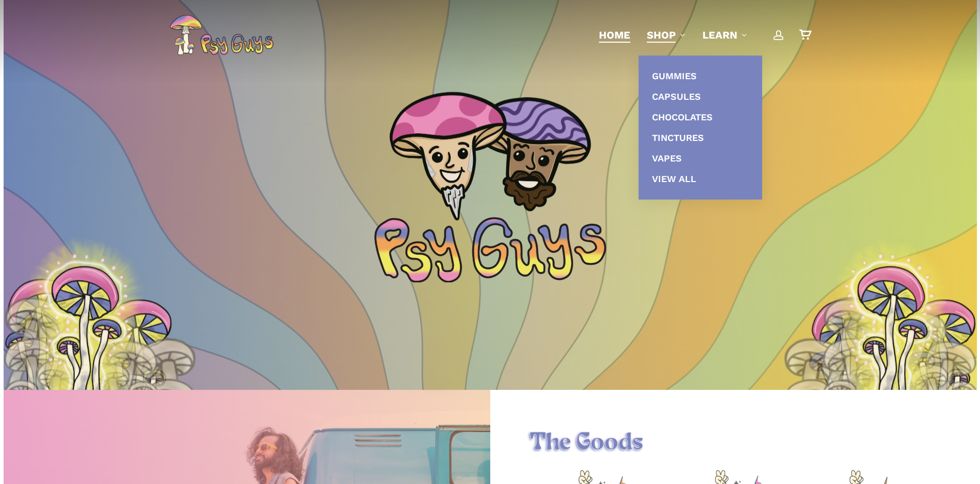  Describe the element at coordinates (719, 35) in the screenshot. I see `span: Learn` at that location.